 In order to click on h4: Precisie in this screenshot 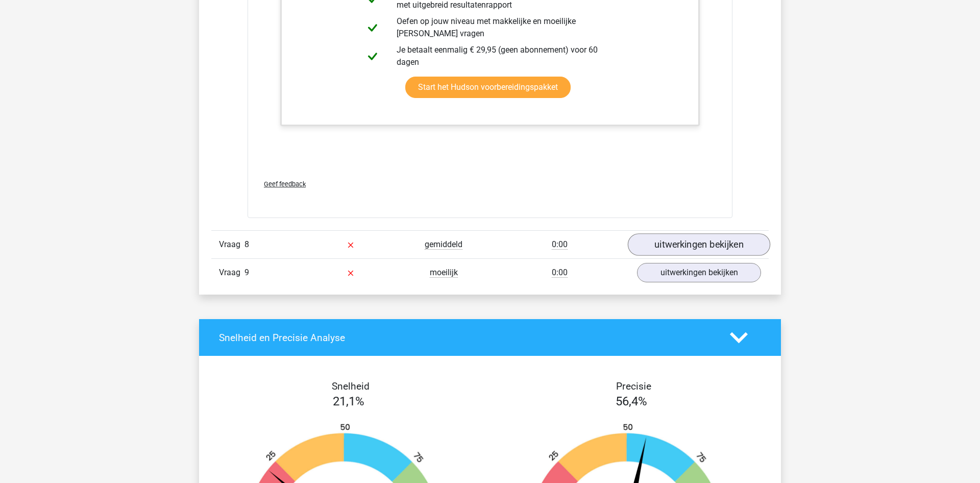, I will do `click(634, 386)`.